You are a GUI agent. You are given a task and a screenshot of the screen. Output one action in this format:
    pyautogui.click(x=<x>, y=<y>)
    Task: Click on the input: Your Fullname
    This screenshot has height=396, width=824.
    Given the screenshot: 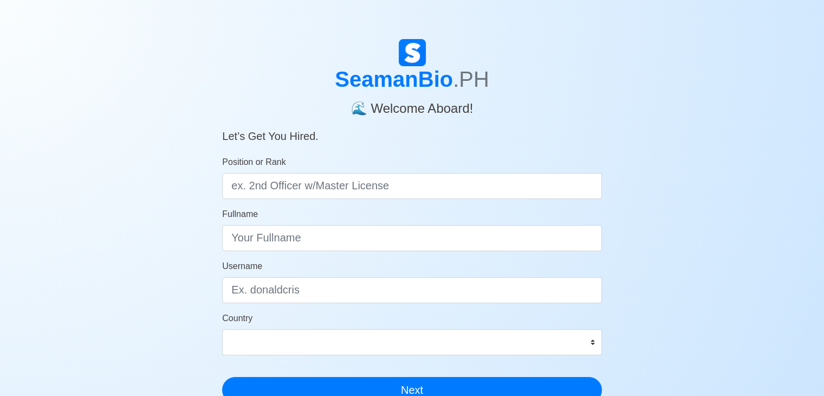 What is the action you would take?
    pyautogui.click(x=412, y=238)
    